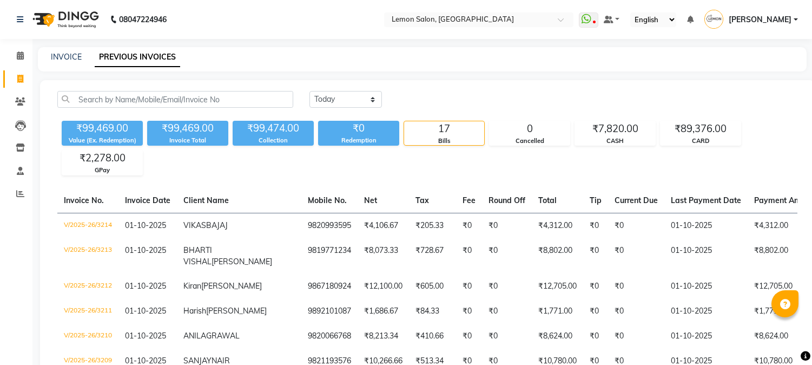 The image size is (812, 365). What do you see at coordinates (220, 335) in the screenshot?
I see `span: AGRAWAL` at bounding box center [220, 335].